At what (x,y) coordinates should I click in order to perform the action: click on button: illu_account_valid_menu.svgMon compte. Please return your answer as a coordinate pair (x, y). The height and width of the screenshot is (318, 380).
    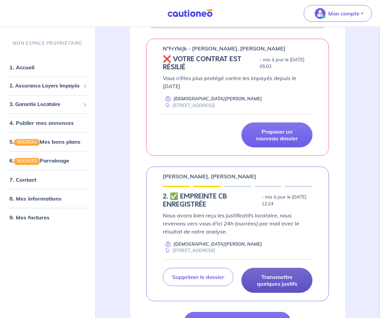
    Looking at the image, I should click on (338, 13).